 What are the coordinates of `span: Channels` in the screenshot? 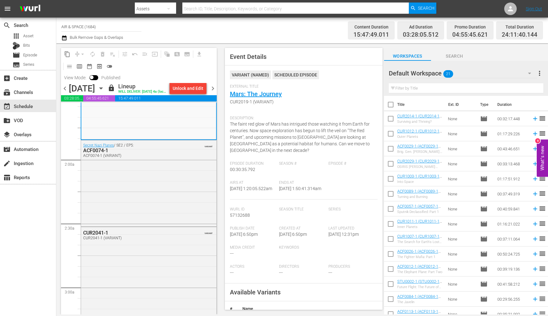 It's located at (7, 92).